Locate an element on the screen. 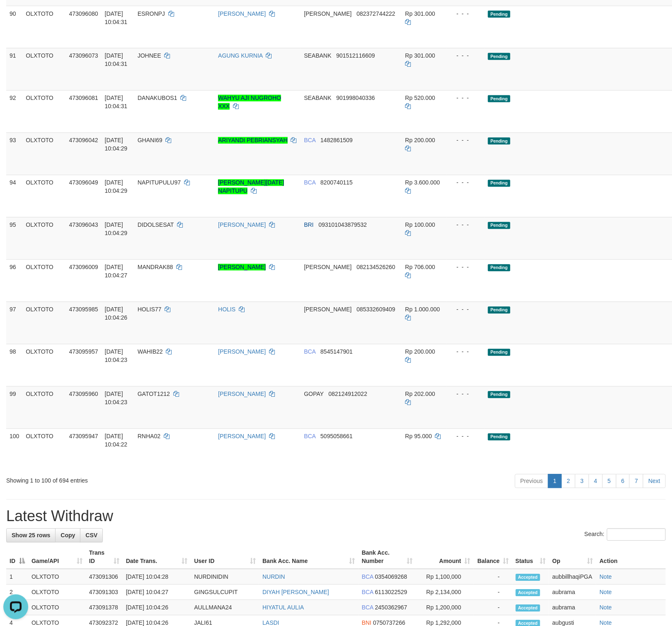  span: Show 25 rows is located at coordinates (31, 536).